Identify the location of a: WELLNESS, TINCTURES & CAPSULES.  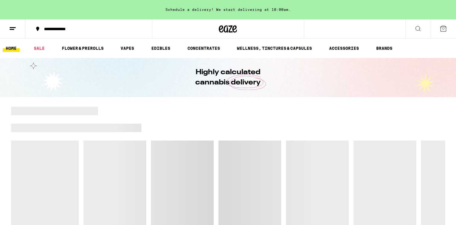
(274, 48).